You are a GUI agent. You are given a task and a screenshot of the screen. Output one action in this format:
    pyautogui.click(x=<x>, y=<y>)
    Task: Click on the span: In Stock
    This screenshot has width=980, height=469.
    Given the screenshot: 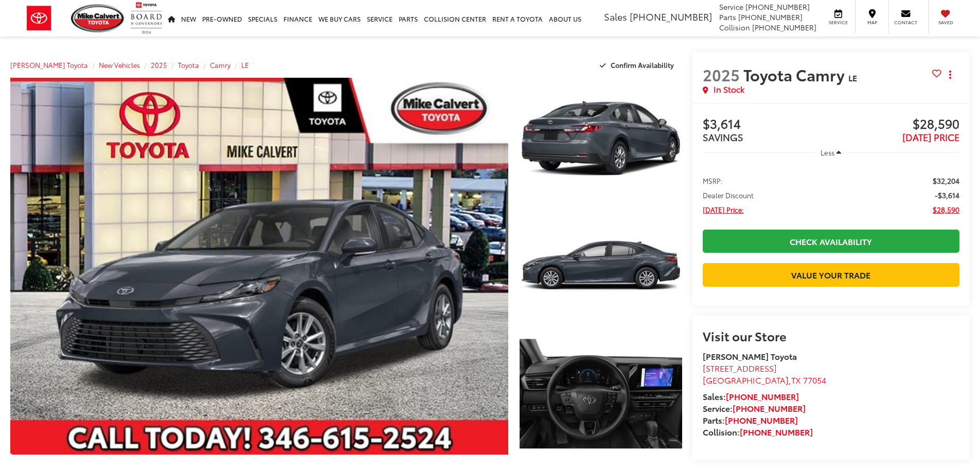 What is the action you would take?
    pyautogui.click(x=729, y=89)
    